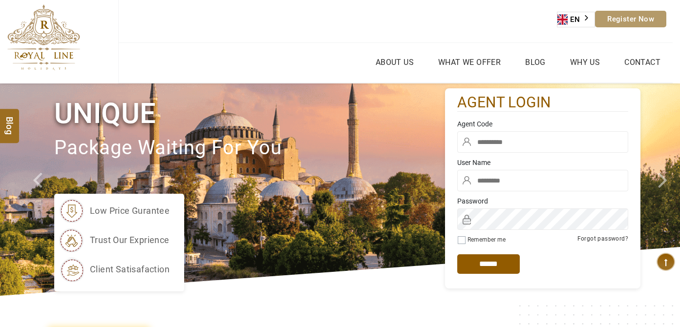 The width and height of the screenshot is (680, 327). What do you see at coordinates (543, 163) in the screenshot?
I see `label: User Name` at bounding box center [543, 163].